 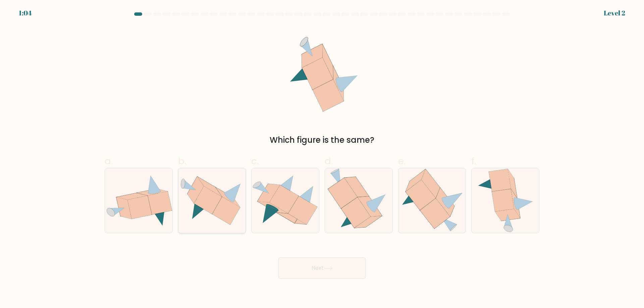 I want to click on div: Which figure is the same?, so click(x=322, y=140).